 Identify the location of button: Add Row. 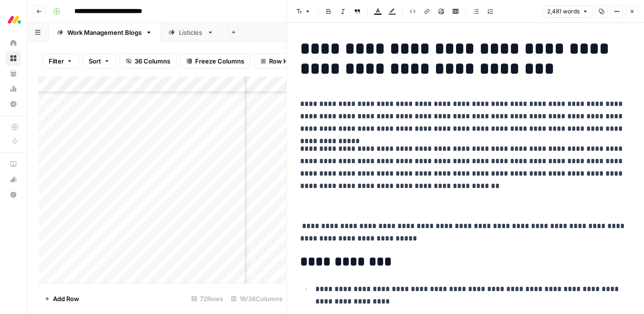
(62, 299).